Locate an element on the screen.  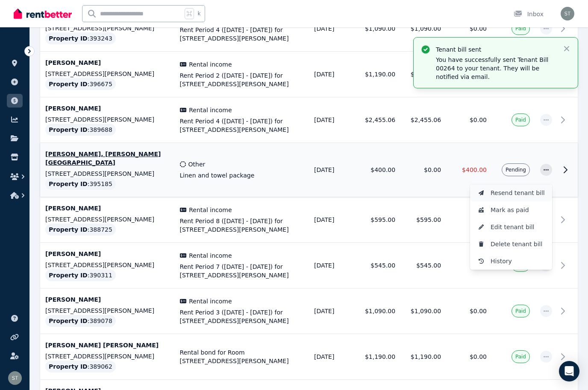
button: History is located at coordinates (511, 261).